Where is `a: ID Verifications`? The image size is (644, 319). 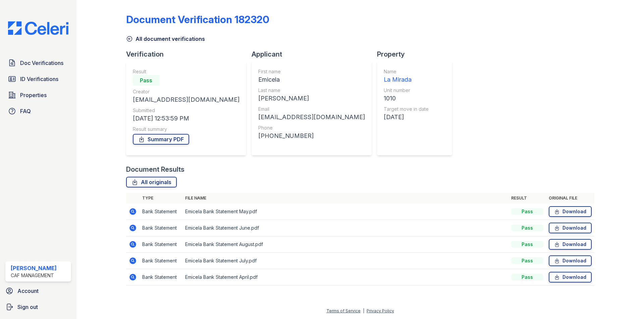 a: ID Verifications is located at coordinates (38, 79).